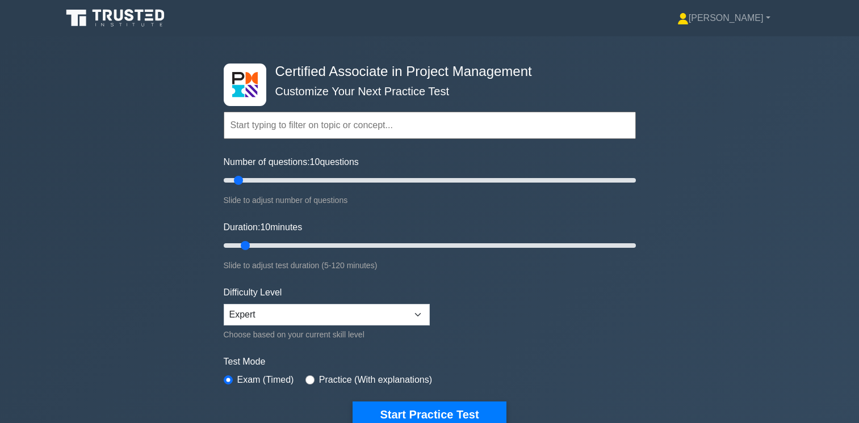 This screenshot has height=423, width=859. I want to click on div: Slide to adjust number of questions, so click(430, 200).